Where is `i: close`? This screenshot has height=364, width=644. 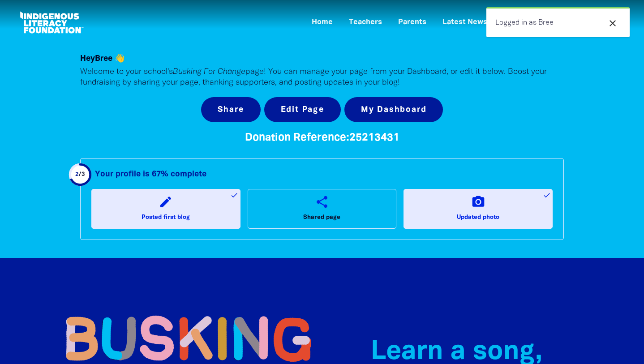
i: close is located at coordinates (612, 23).